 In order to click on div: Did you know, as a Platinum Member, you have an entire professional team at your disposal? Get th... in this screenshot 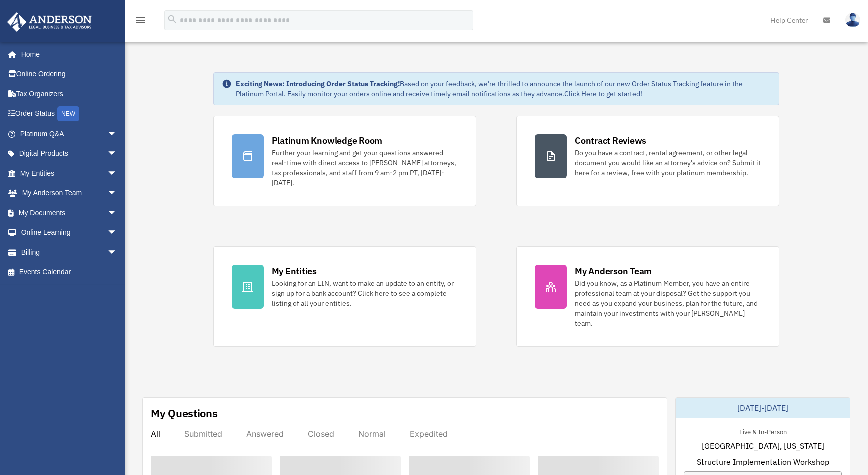, I will do `click(669, 303)`.